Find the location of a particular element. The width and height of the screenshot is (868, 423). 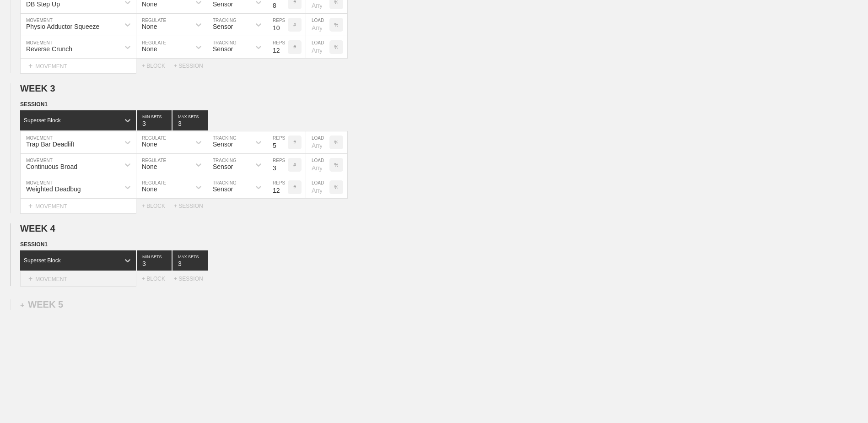

span: WEEK 3 is located at coordinates (37, 88).